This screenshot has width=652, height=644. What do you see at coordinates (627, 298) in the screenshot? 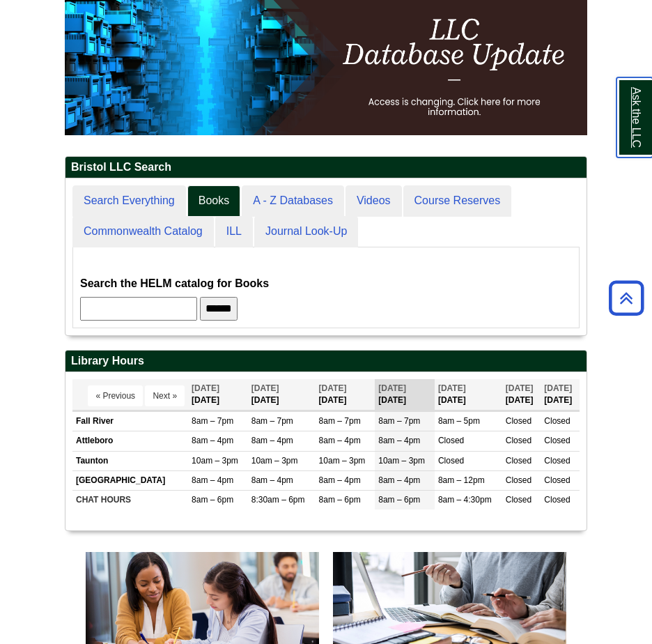
I see `a: Back to Top` at bounding box center [627, 298].